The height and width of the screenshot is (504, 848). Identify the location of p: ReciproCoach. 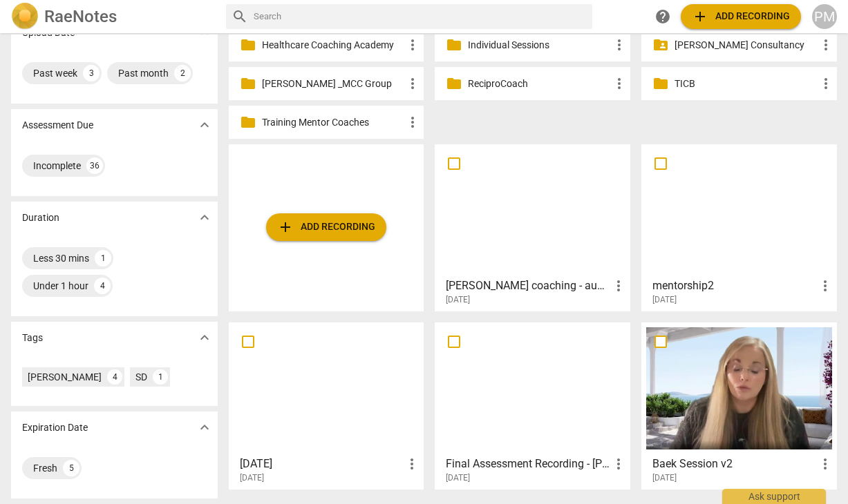
(539, 83).